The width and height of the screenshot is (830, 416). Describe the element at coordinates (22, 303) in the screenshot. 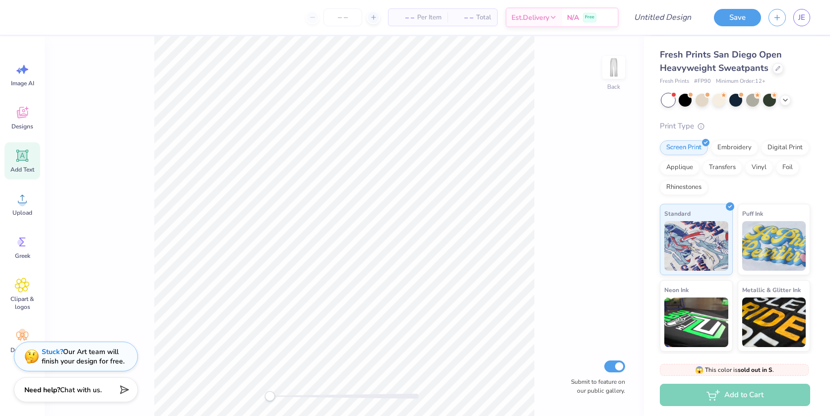

I see `span: Clipart & logos` at that location.